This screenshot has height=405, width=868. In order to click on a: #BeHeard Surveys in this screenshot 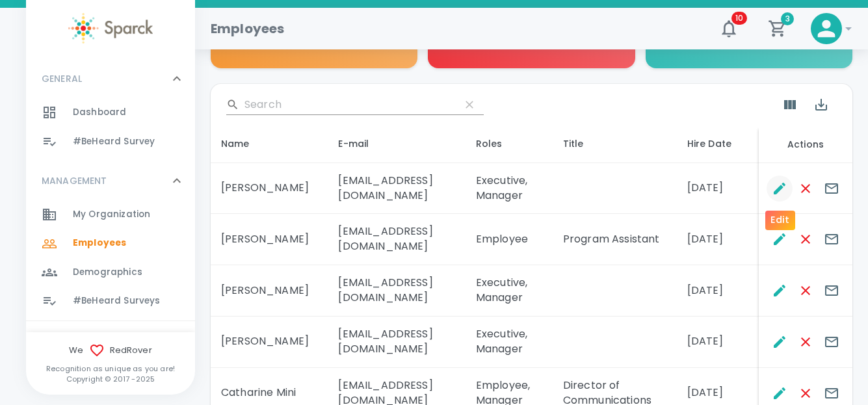, I will do `click(110, 301)`.